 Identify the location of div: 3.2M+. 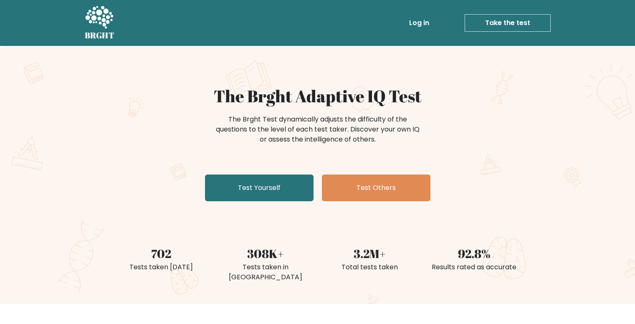
(370, 253).